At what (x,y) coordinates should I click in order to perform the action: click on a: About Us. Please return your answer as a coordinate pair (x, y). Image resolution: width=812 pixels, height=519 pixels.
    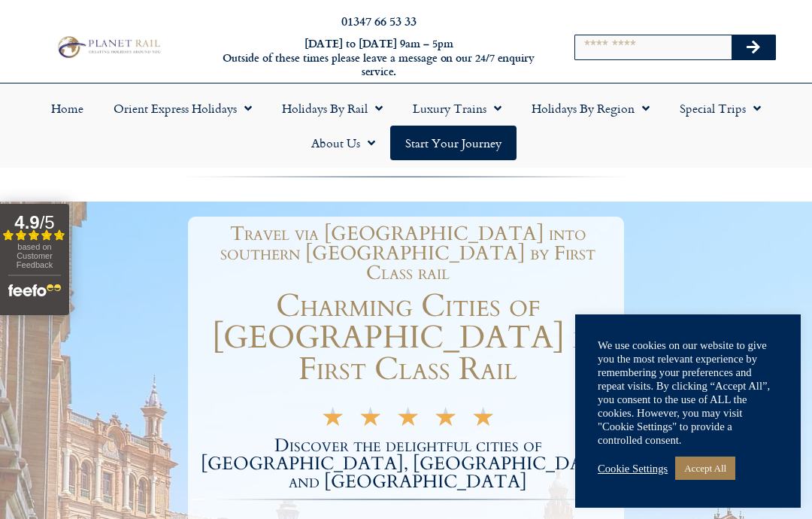
    Looking at the image, I should click on (343, 143).